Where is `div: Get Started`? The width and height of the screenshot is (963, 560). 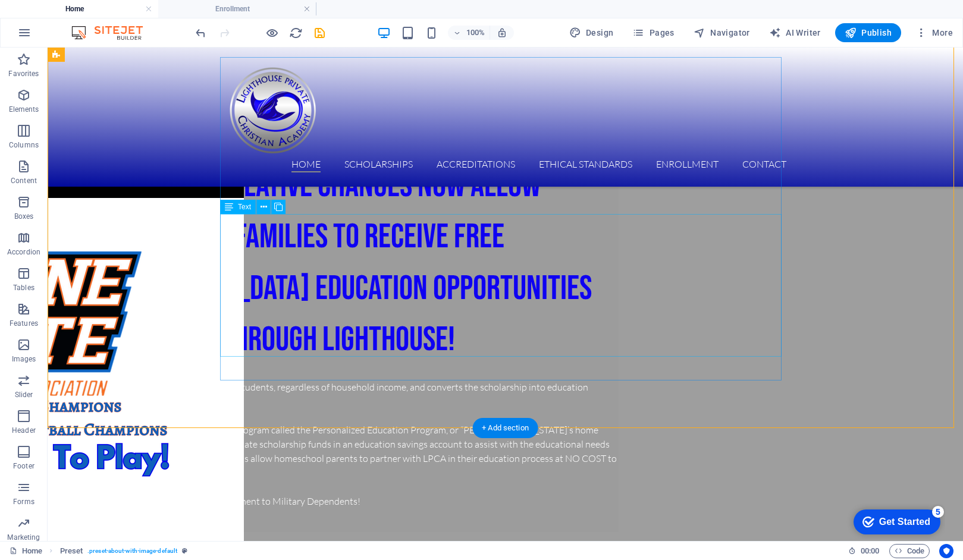 div: Get Started is located at coordinates (60, 19).